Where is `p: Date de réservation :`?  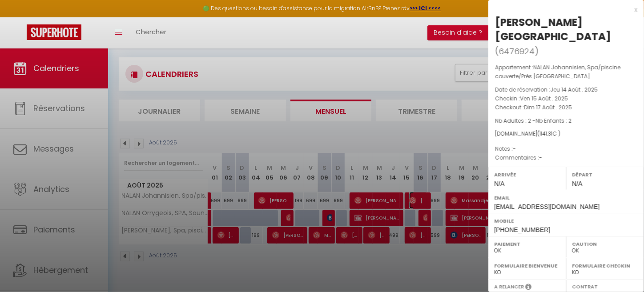 p: Date de réservation : is located at coordinates (566, 90).